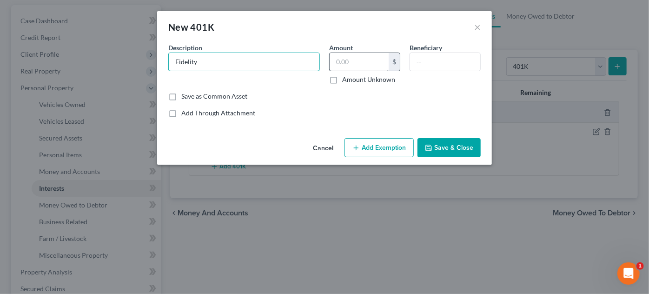 This screenshot has width=649, height=294. Describe the element at coordinates (379, 148) in the screenshot. I see `button: Add Exemption` at that location.